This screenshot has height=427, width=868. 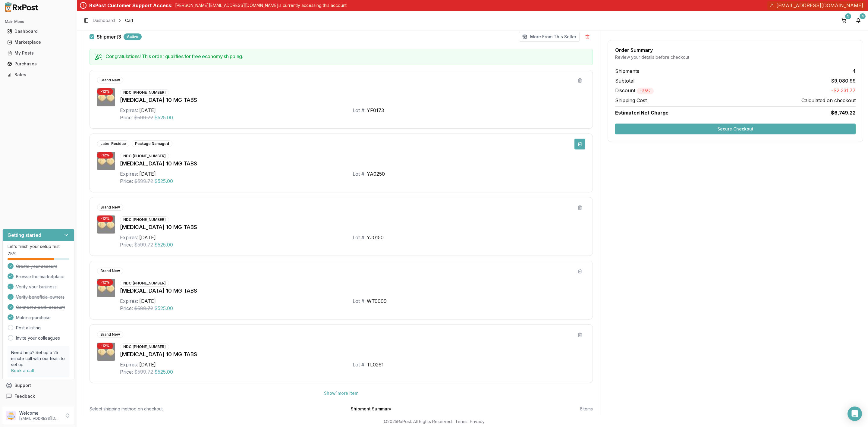 What do you see at coordinates (858, 21) in the screenshot?
I see `button: 4` at bounding box center [858, 21].